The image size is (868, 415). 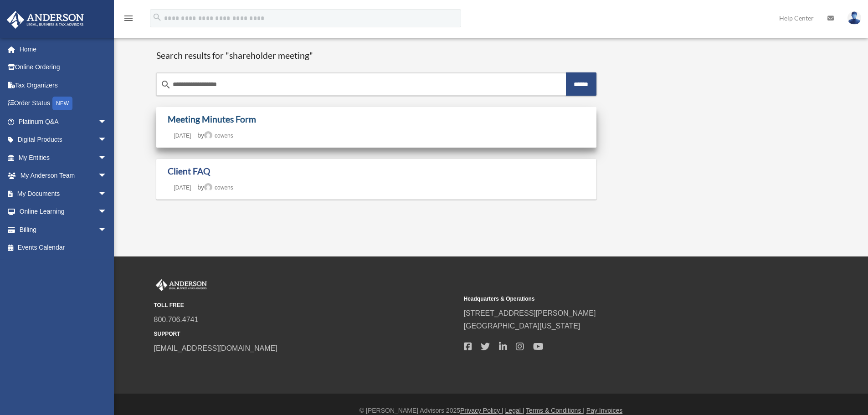 I want to click on a: Client FAQ, so click(x=189, y=171).